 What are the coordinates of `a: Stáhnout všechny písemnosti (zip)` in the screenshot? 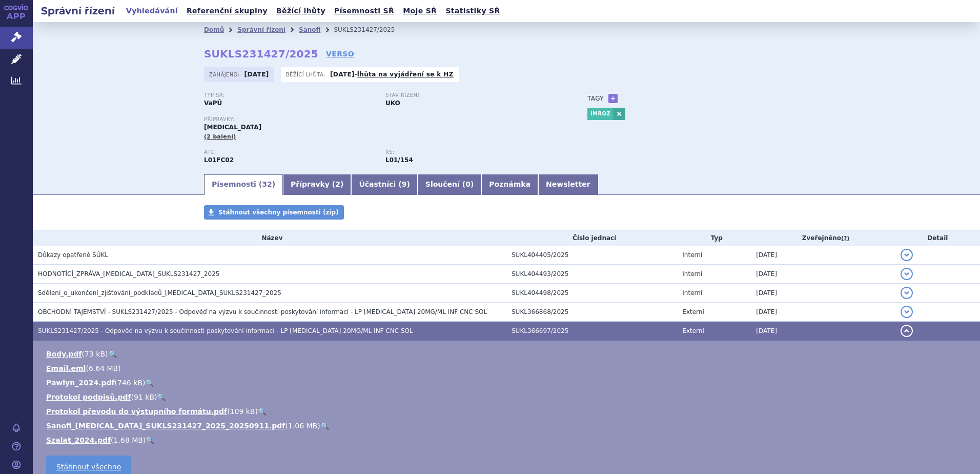 It's located at (273, 212).